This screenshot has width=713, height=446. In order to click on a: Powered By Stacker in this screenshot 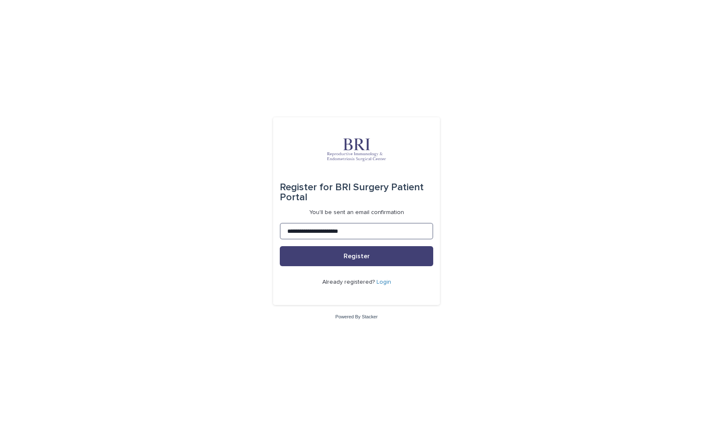, I will do `click(356, 316)`.